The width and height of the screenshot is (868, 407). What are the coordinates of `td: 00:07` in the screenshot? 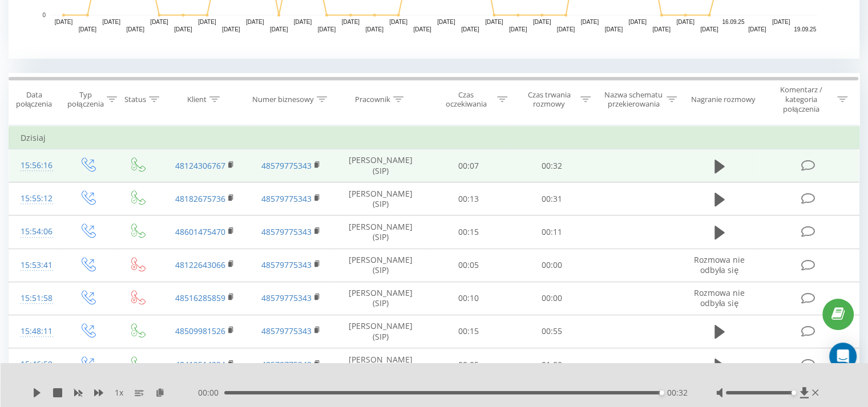 It's located at (469, 166).